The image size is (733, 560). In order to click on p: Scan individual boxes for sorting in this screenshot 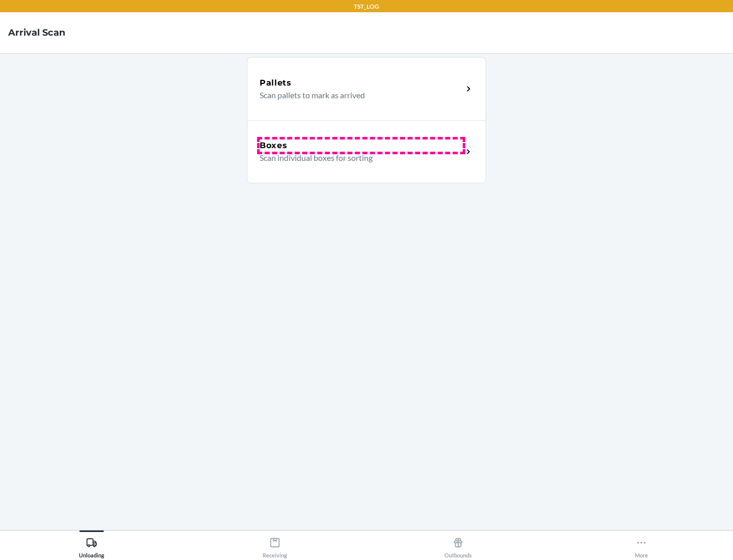, I will do `click(357, 158)`.